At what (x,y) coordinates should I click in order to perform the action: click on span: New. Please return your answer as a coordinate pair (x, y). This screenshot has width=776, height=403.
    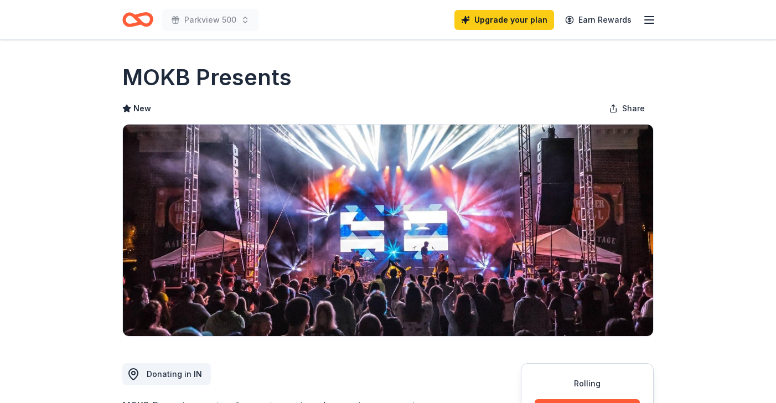
    Looking at the image, I should click on (142, 108).